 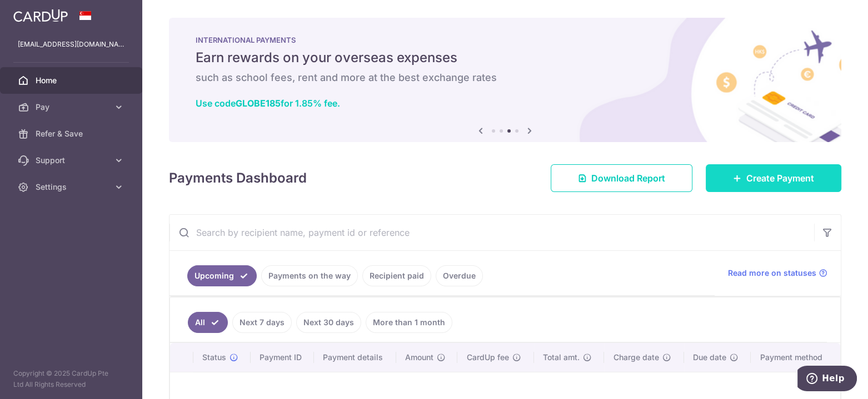 I want to click on span: CardUp fee, so click(x=487, y=358).